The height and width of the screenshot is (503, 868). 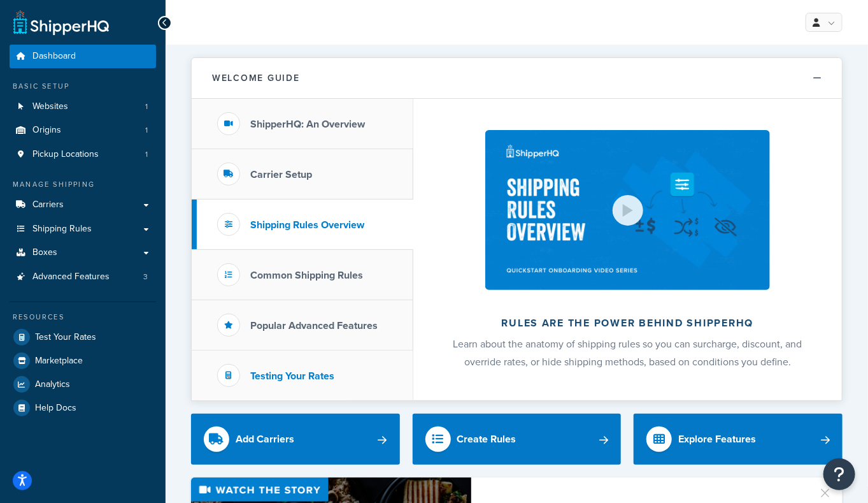 What do you see at coordinates (52, 384) in the screenshot?
I see `span: Analytics` at bounding box center [52, 384].